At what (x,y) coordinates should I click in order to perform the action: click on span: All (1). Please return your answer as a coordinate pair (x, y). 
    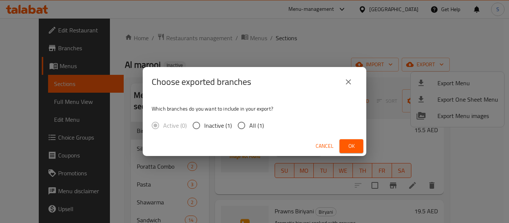
    Looking at the image, I should click on (256, 126).